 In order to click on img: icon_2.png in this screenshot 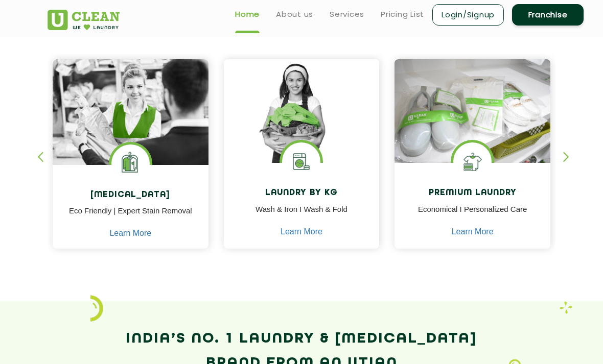, I will do `click(96, 309)`.